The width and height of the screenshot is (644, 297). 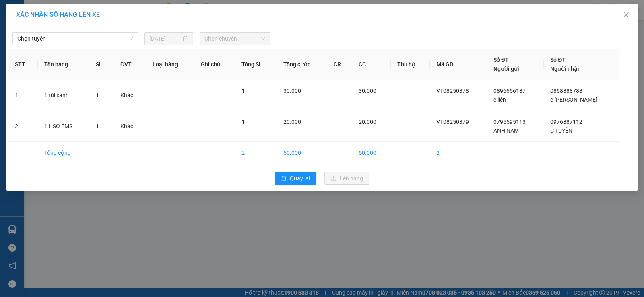 What do you see at coordinates (13, 12) in the screenshot?
I see `span: Gửi:` at bounding box center [13, 12].